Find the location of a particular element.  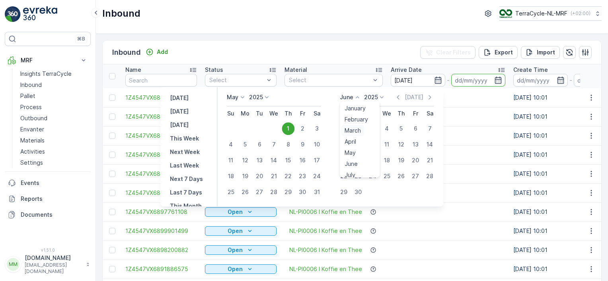

div: 22 is located at coordinates (288, 177).